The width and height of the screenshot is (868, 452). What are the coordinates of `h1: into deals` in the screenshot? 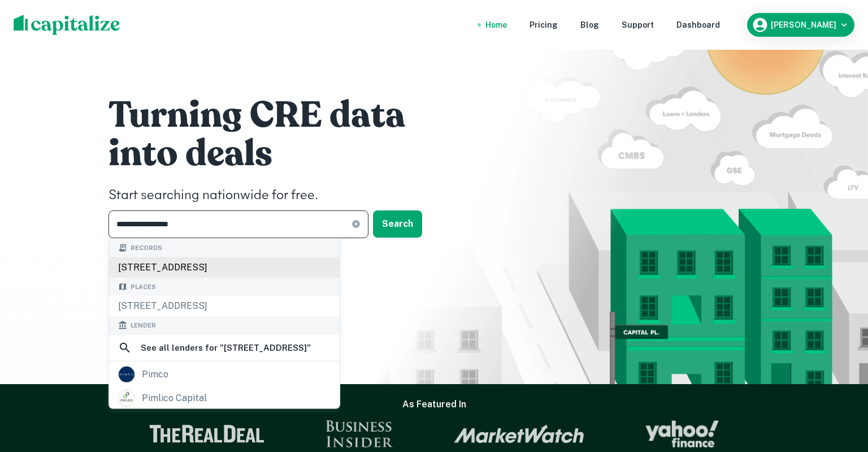 It's located at (278, 154).